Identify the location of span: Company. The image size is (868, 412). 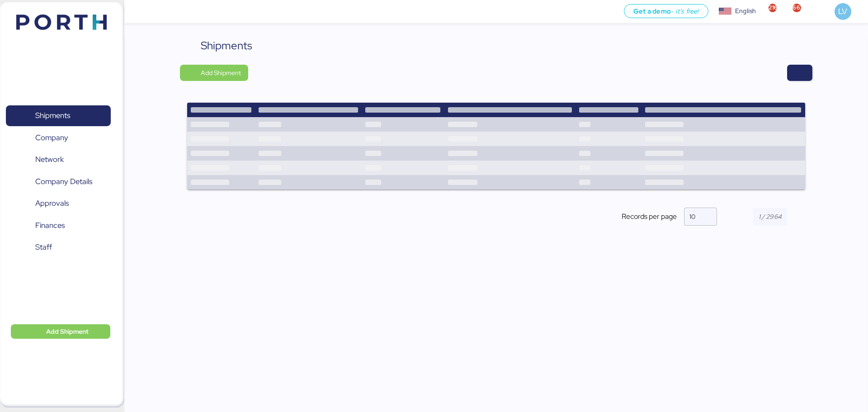
(52, 137).